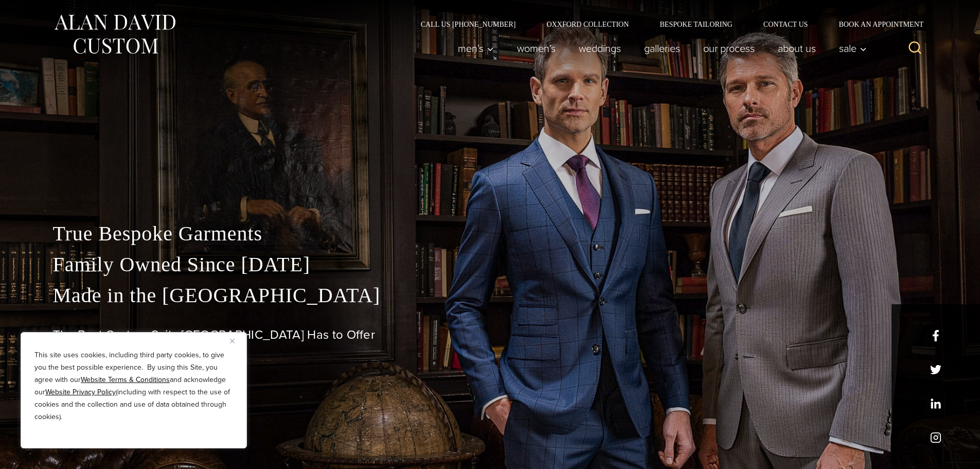 Image resolution: width=980 pixels, height=469 pixels. I want to click on button: View Search Form, so click(915, 48).